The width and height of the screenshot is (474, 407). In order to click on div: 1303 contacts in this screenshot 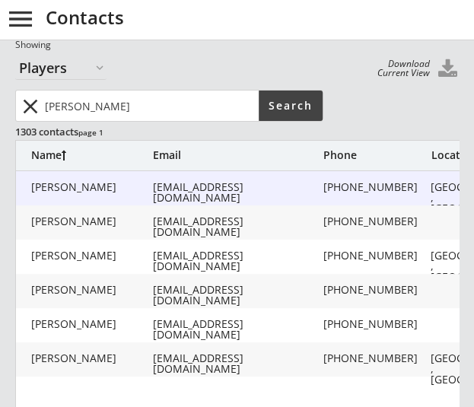, I will do `click(167, 132)`.